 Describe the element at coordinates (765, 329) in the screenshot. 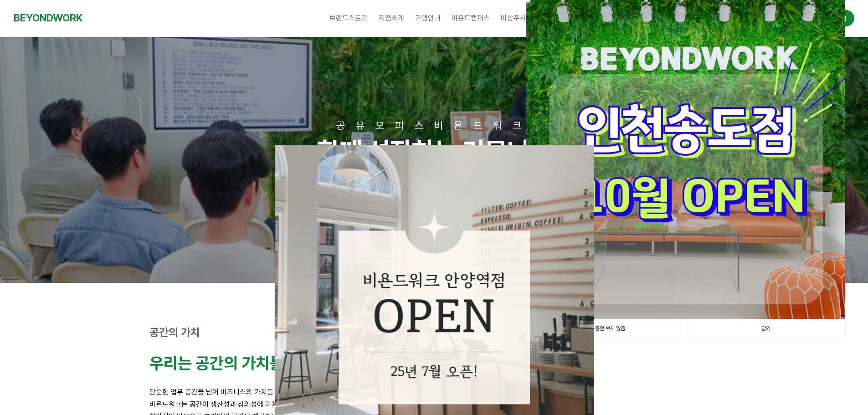

I see `a: 닫기` at that location.